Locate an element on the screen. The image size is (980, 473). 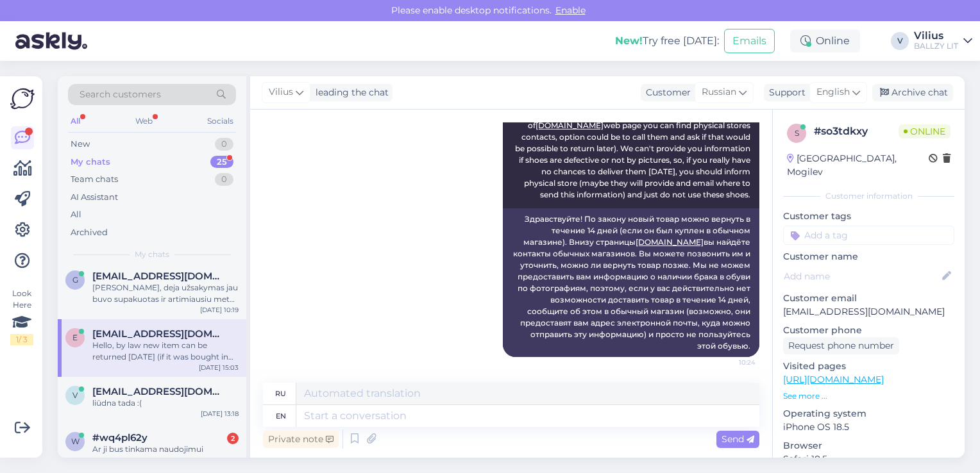
div: Socials is located at coordinates (219, 121).